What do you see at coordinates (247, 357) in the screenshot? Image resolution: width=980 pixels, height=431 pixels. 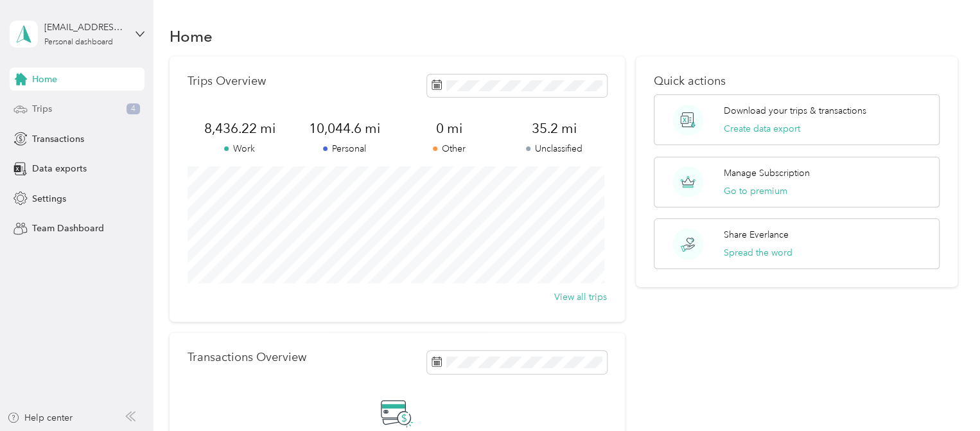 I see `p: Transactions Overview` at bounding box center [247, 357].